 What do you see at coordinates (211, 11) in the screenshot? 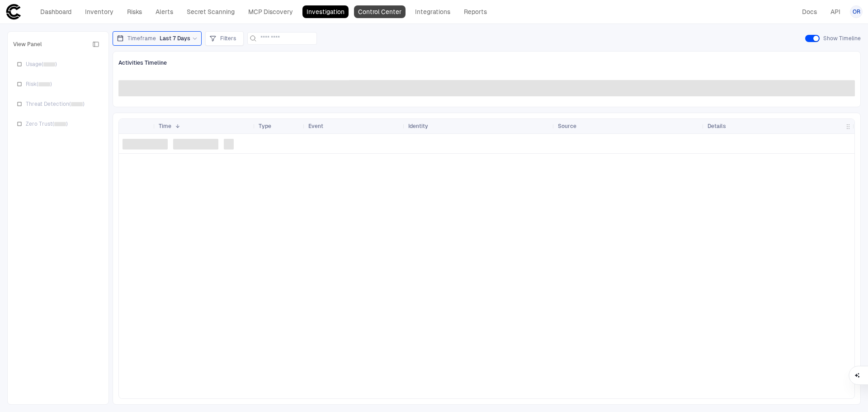
I see `a: Secret Scanning` at bounding box center [211, 11].